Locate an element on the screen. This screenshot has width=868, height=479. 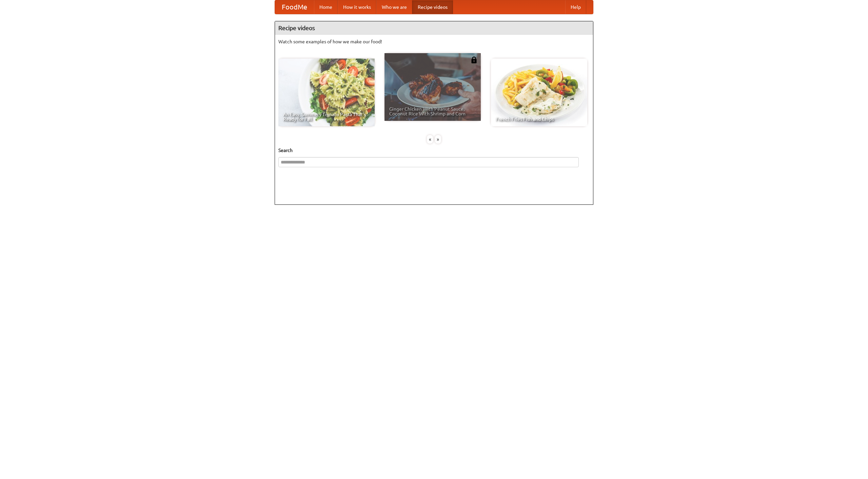
h5: Search is located at coordinates (434, 151).